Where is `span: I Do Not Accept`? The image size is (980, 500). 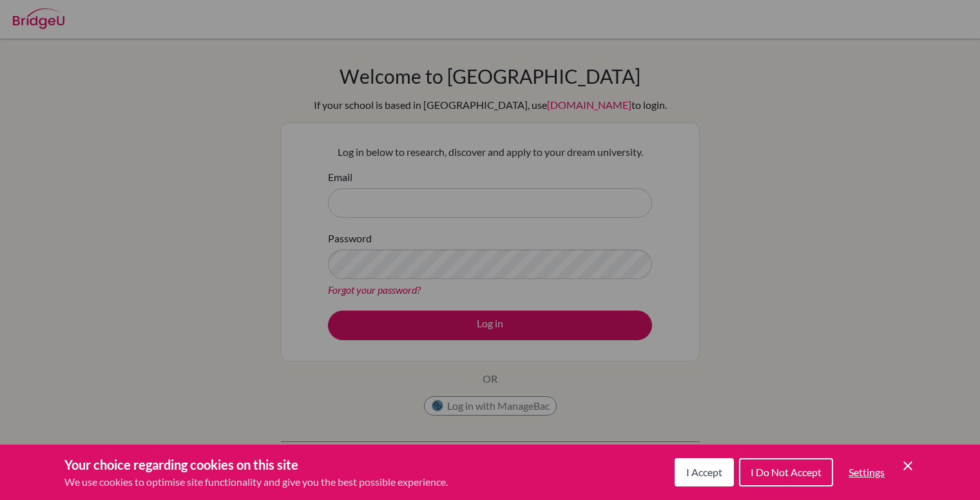 span: I Do Not Accept is located at coordinates (786, 472).